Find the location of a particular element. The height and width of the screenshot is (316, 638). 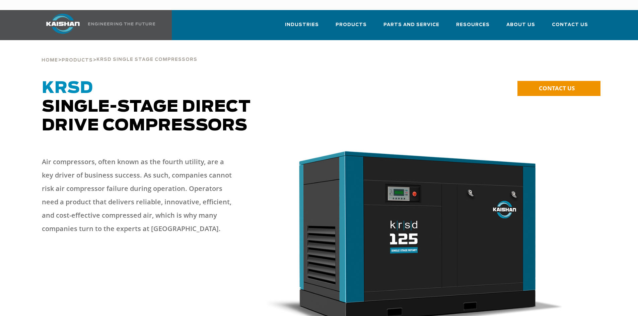

a: Industries is located at coordinates (302, 27).